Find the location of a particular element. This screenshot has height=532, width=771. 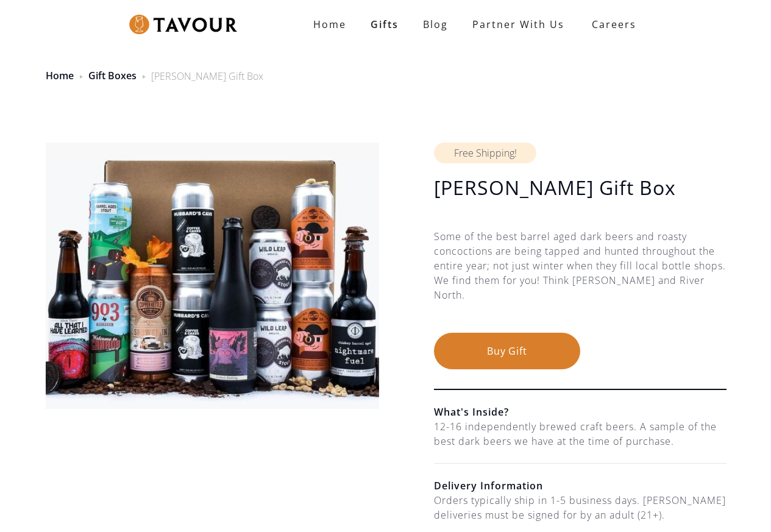

strong: Home is located at coordinates (330, 24).